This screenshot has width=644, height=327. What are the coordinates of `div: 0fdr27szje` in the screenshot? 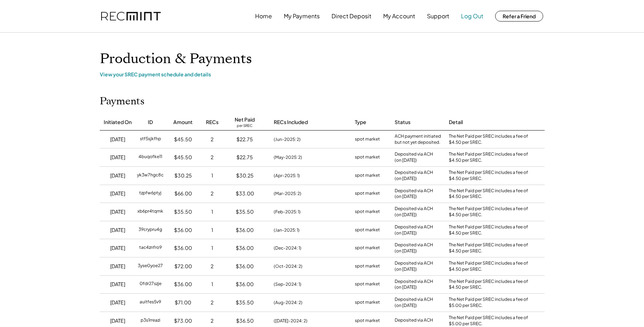 It's located at (151, 285).